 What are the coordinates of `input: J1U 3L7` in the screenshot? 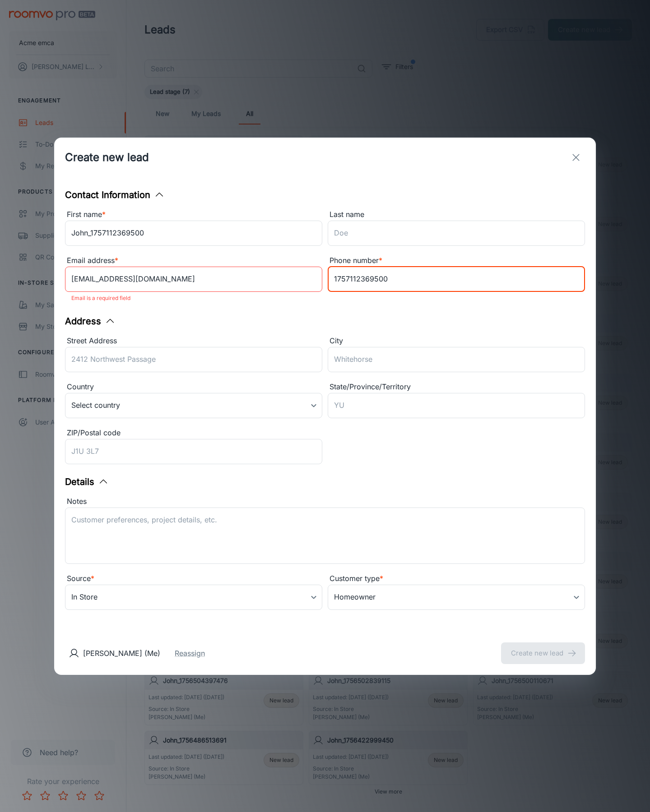 It's located at (194, 452).